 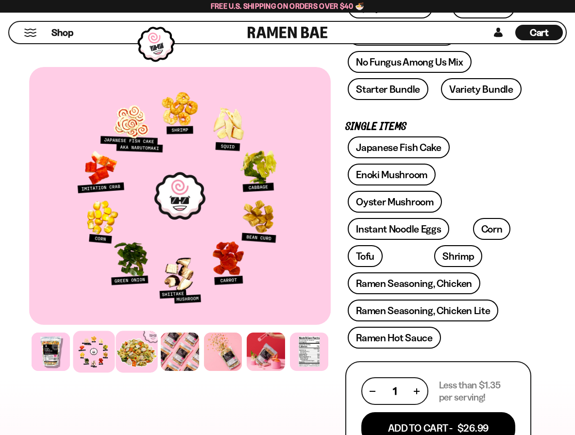 I want to click on a: Corn, so click(x=492, y=229).